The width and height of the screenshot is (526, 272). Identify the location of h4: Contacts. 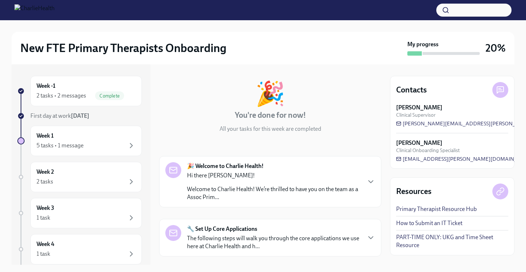
(411, 90).